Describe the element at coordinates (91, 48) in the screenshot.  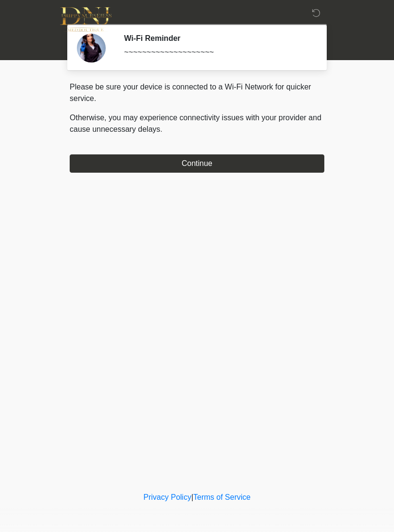
I see `img: Agent Avatar` at that location.